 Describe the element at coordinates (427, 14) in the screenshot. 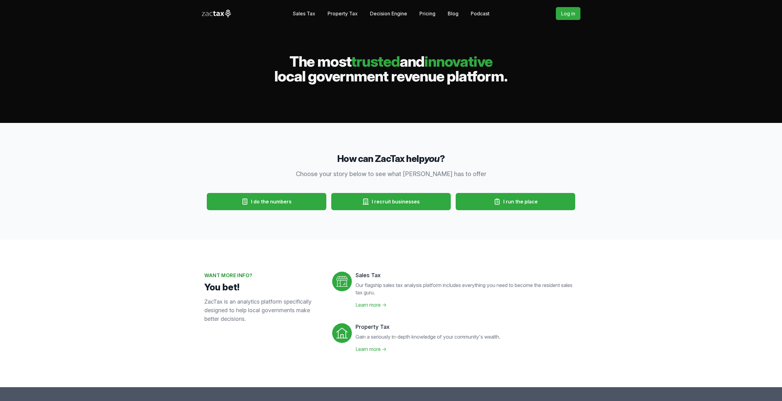

I see `a: Pricing` at that location.